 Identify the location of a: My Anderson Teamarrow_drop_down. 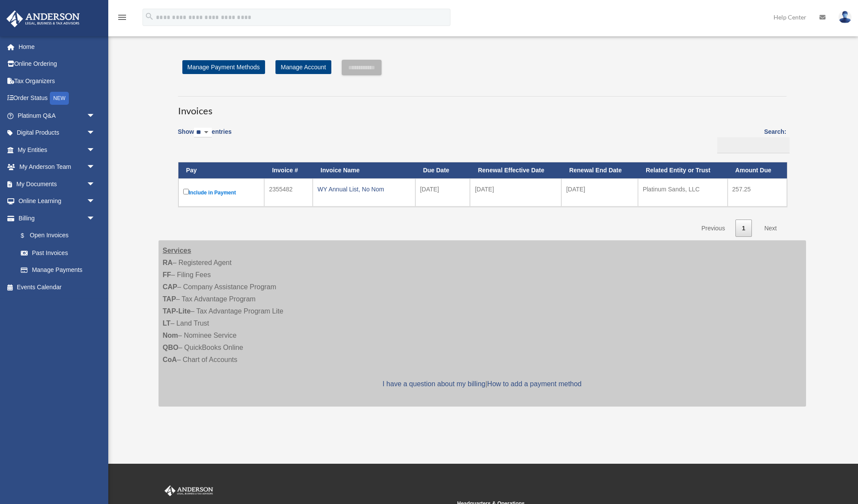
(57, 167).